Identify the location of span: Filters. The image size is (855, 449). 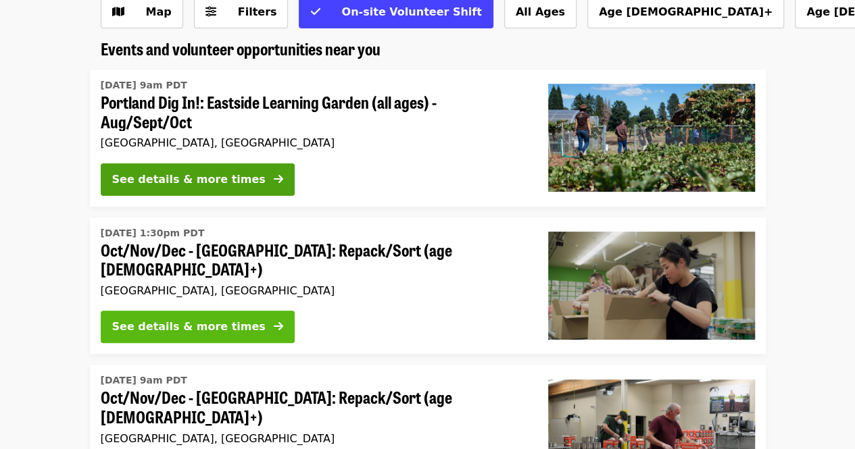
(257, 11).